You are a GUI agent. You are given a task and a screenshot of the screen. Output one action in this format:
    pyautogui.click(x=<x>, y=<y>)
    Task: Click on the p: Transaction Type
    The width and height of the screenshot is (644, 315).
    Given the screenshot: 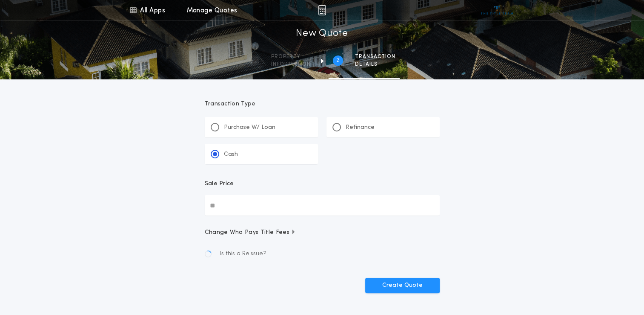 What is the action you would take?
    pyautogui.click(x=323, y=104)
    